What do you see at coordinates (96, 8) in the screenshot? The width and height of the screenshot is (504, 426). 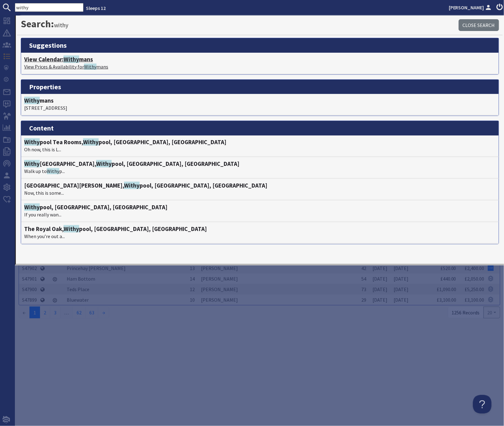 I see `a: Sleeps 12` at bounding box center [96, 8].